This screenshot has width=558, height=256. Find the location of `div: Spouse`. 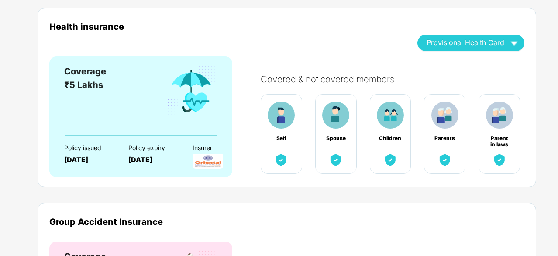

div: Spouse is located at coordinates (336, 138).